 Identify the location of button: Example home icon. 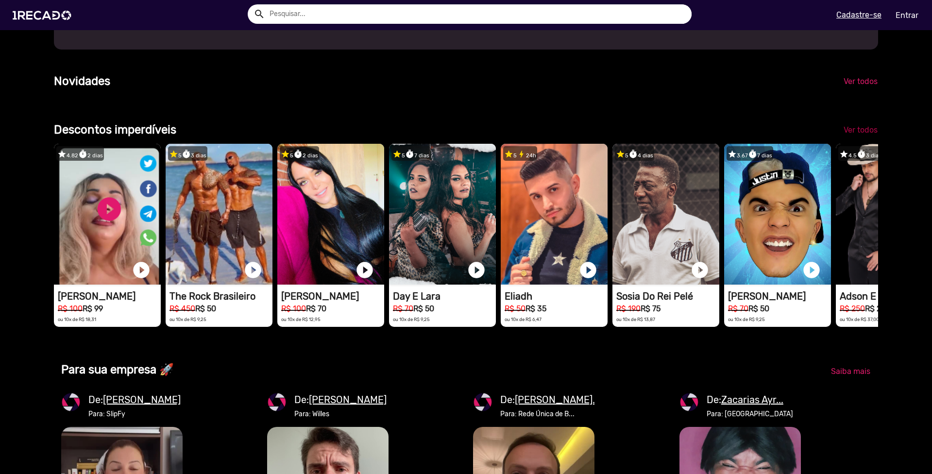
(258, 13).